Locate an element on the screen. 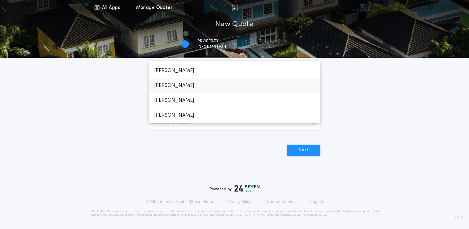 This screenshot has height=229, width=469. span: Property is located at coordinates (212, 41).